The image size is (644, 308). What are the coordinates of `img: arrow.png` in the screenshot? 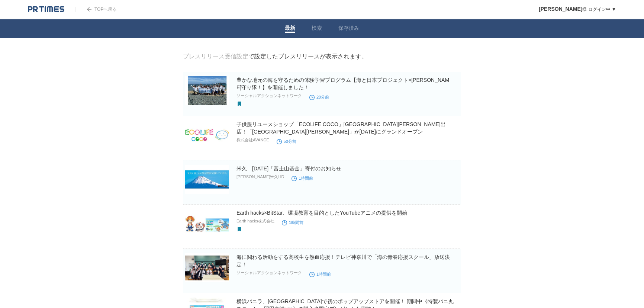 It's located at (89, 9).